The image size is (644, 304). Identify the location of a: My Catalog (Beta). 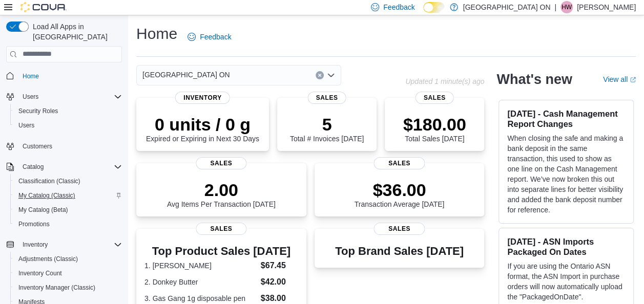
(43, 210).